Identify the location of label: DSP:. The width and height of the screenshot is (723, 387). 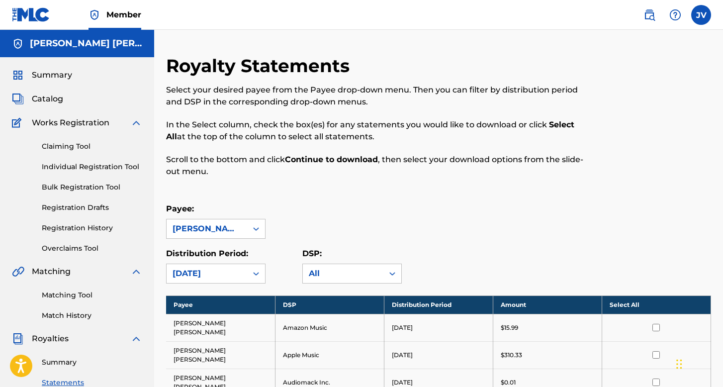
(312, 253).